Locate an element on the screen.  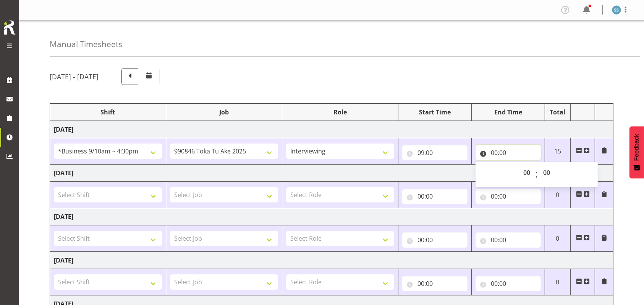
div: Total is located at coordinates (558, 112).